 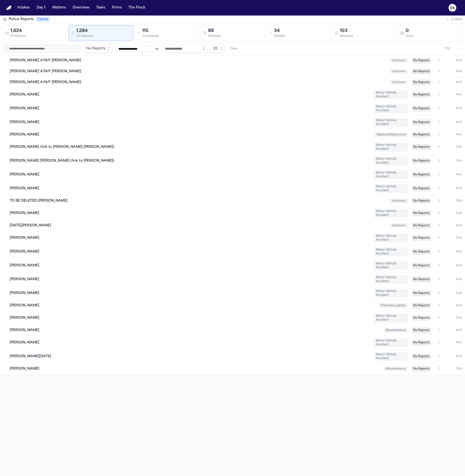 What do you see at coordinates (447, 49) in the screenshot?
I see `span: 1 / 52` at bounding box center [447, 49].